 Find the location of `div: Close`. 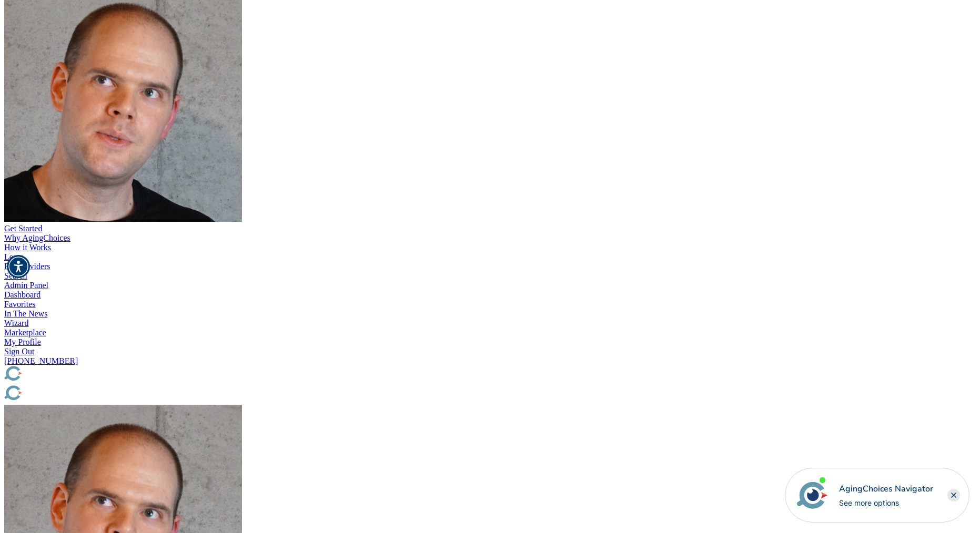

div: Close is located at coordinates (954, 495).